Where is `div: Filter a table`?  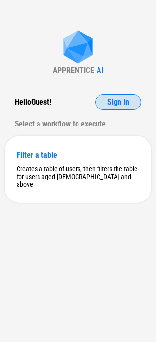 div: Filter a table is located at coordinates (78, 155).